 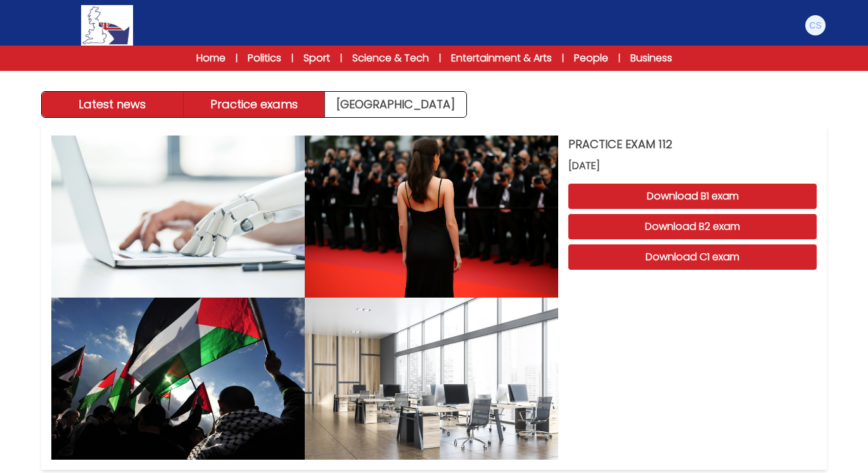 What do you see at coordinates (317, 58) in the screenshot?
I see `a: Sport` at bounding box center [317, 58].